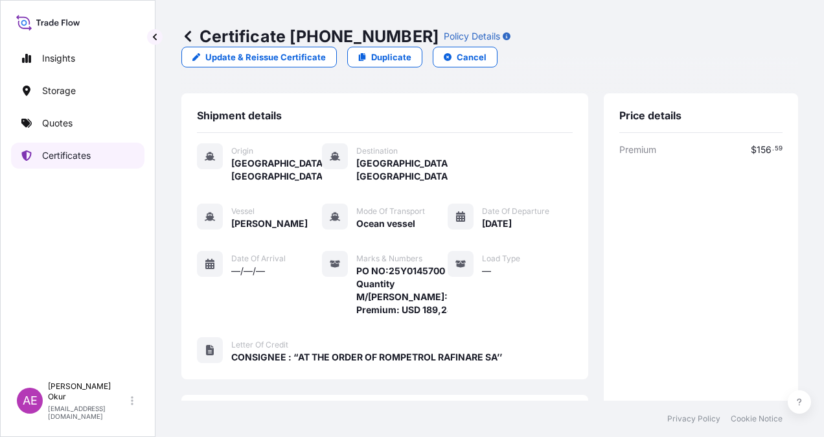 Image resolution: width=824 pixels, height=437 pixels. I want to click on span: Vessel, so click(243, 211).